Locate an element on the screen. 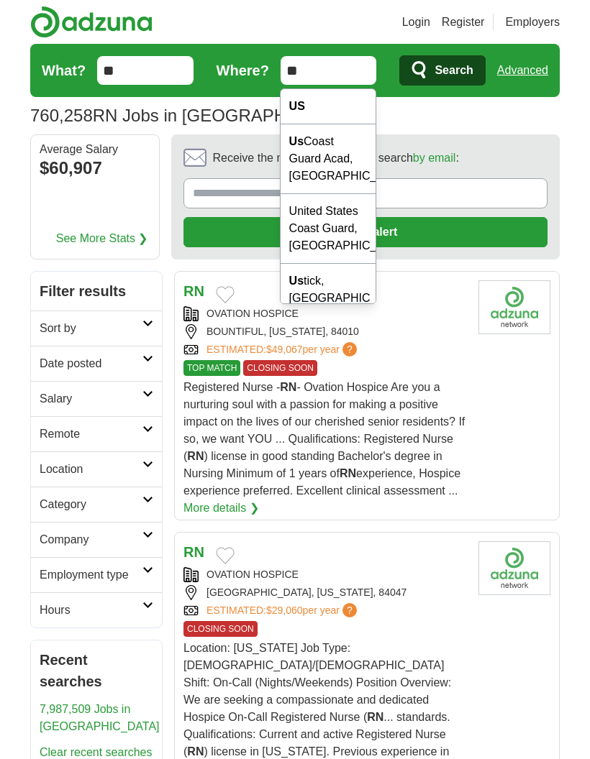  label: Where? is located at coordinates (242, 70).